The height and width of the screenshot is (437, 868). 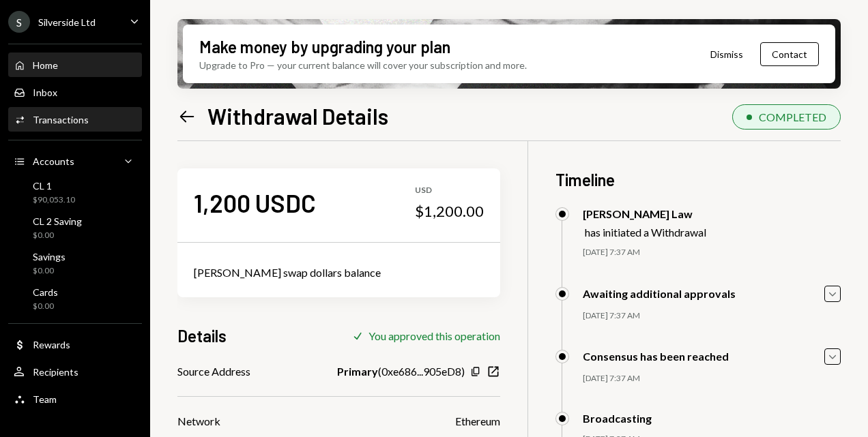 What do you see at coordinates (792, 116) in the screenshot?
I see `div: COMPLETED` at bounding box center [792, 116].